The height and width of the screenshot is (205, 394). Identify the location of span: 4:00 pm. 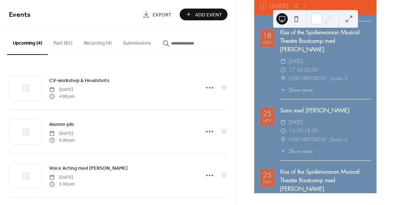
(62, 96).